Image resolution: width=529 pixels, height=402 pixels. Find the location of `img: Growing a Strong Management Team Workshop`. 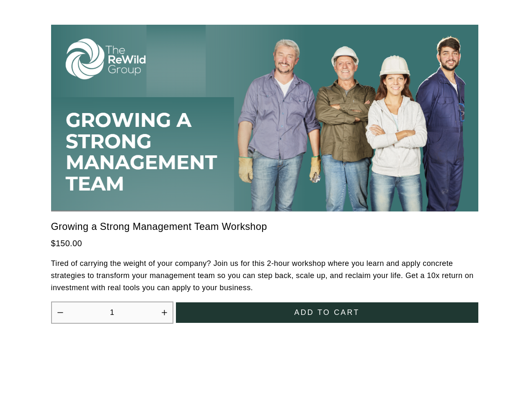

img: Growing a Strong Management Team Workshop is located at coordinates (265, 118).